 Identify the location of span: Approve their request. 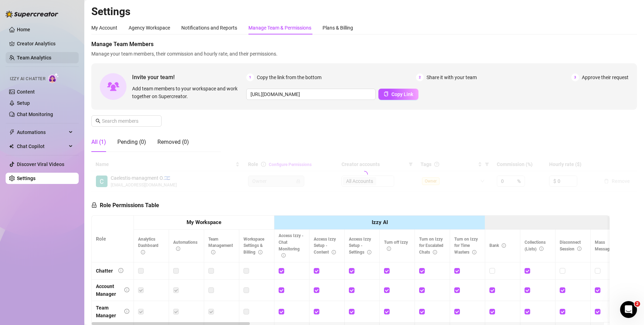
(605, 77).